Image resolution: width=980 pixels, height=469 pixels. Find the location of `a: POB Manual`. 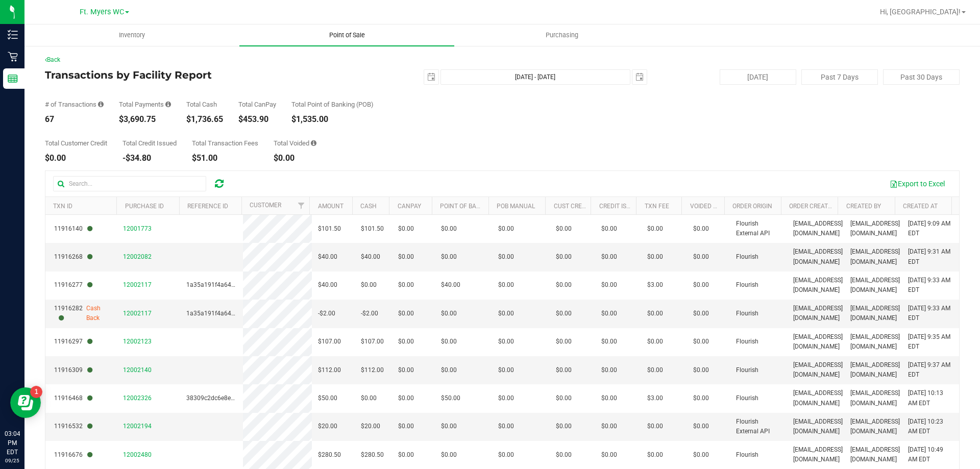

a: POB Manual is located at coordinates (515, 206).